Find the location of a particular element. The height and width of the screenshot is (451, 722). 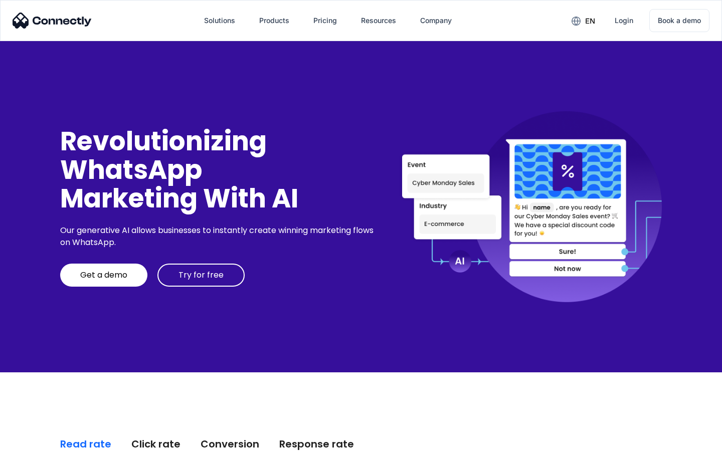

a: Login is located at coordinates (624, 21).